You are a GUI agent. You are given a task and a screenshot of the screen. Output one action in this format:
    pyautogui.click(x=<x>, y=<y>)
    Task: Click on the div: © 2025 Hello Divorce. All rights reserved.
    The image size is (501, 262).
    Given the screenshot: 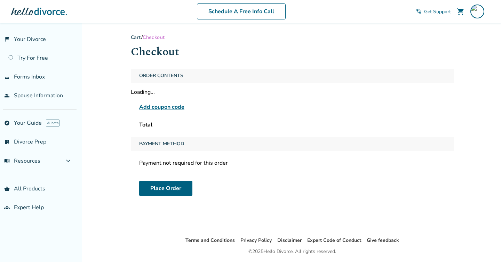 What is the action you would take?
    pyautogui.click(x=292, y=252)
    